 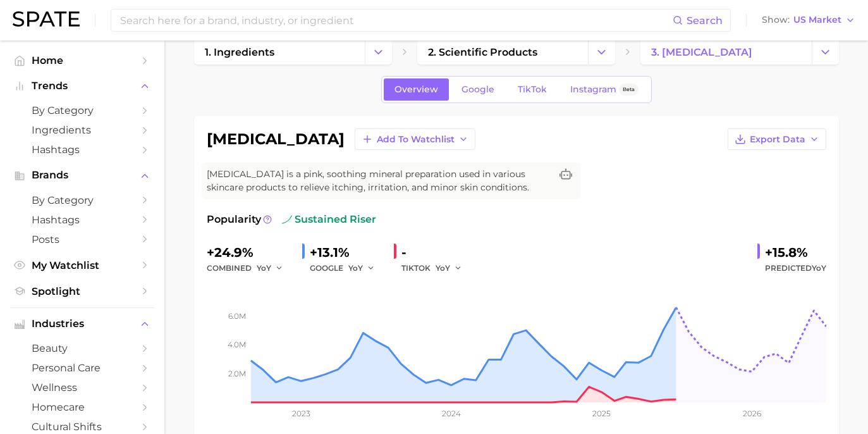 What do you see at coordinates (240, 52) in the screenshot?
I see `span: 1. ingredients` at bounding box center [240, 52].